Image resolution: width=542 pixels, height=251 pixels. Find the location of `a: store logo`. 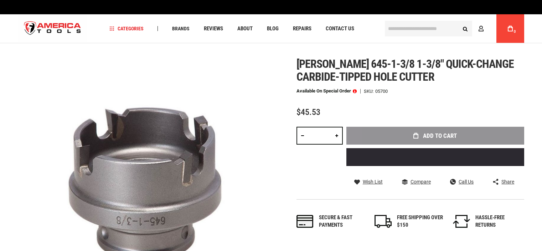

a: store logo is located at coordinates (53, 29).